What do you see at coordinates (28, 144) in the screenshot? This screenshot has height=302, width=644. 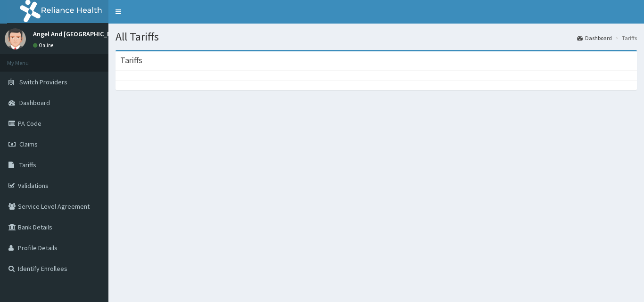 I see `span: Claims` at bounding box center [28, 144].